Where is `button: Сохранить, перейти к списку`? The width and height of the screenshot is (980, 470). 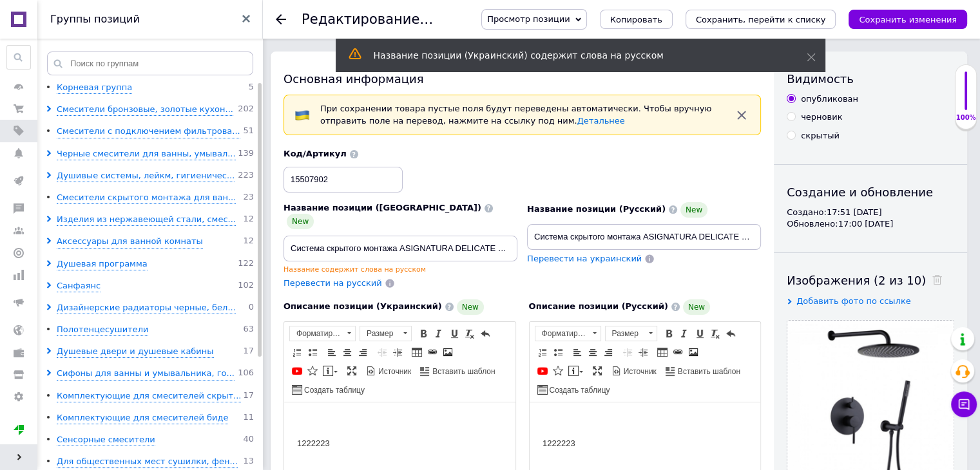 button: Сохранить, перейти к списку is located at coordinates (761, 20).